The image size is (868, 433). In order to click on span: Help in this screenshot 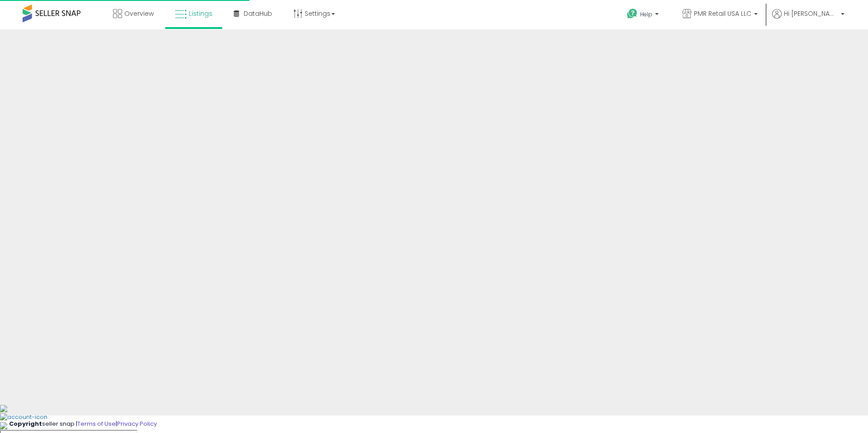, I will do `click(646, 14)`.